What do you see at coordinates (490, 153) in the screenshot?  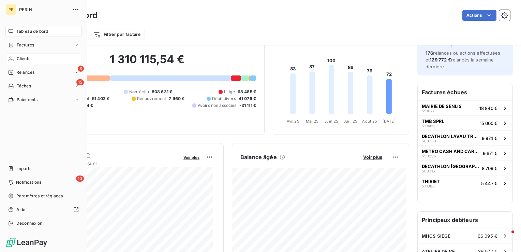 I see `span: 9 671 €` at bounding box center [490, 153].